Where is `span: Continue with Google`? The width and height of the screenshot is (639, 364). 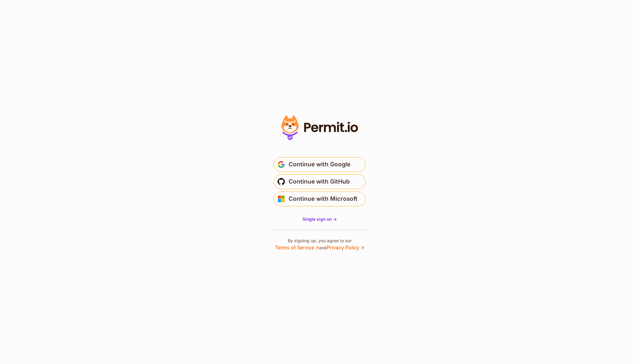 span: Continue with Google is located at coordinates (320, 164).